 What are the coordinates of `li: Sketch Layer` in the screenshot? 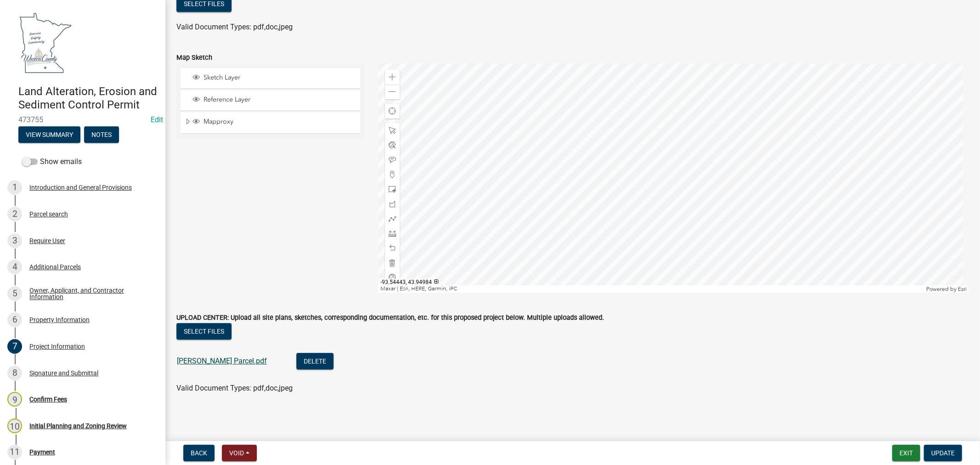 It's located at (270, 78).